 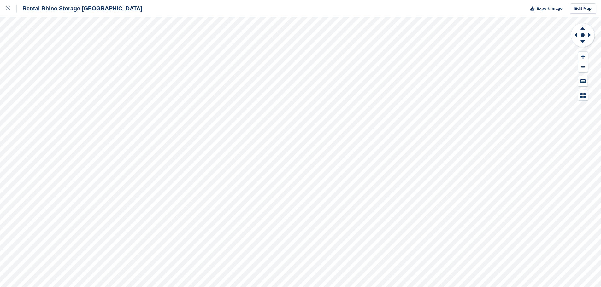 I want to click on a: Edit Map, so click(x=583, y=9).